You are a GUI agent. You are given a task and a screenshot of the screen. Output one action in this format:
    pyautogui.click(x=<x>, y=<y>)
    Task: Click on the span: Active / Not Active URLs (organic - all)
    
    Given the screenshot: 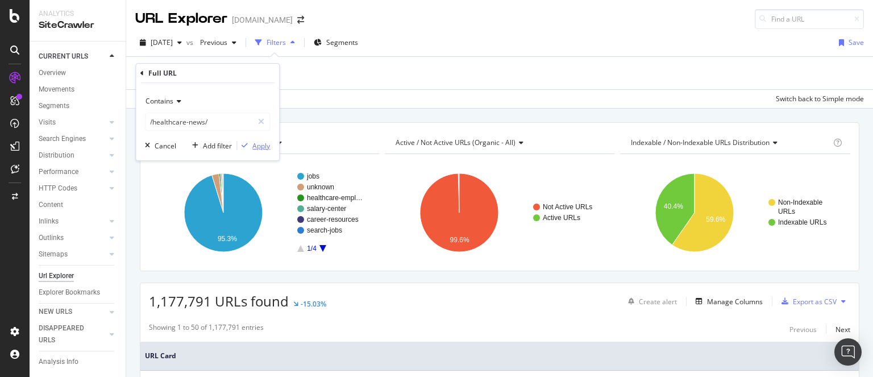 What is the action you would take?
    pyautogui.click(x=455, y=142)
    